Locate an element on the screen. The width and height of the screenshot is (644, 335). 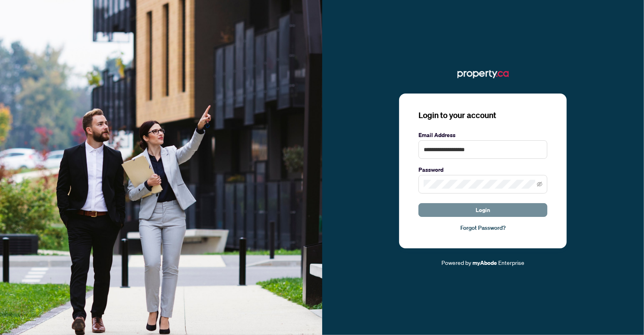
span: Powered by is located at coordinates (456, 262).